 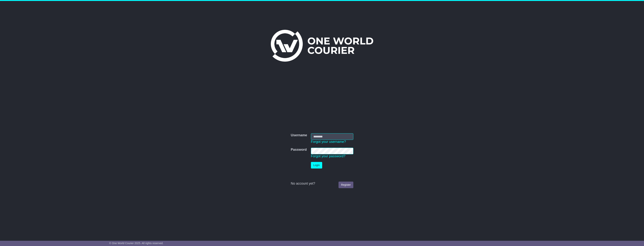 What do you see at coordinates (322, 184) in the screenshot?
I see `div: No account yet?` at bounding box center [322, 184].